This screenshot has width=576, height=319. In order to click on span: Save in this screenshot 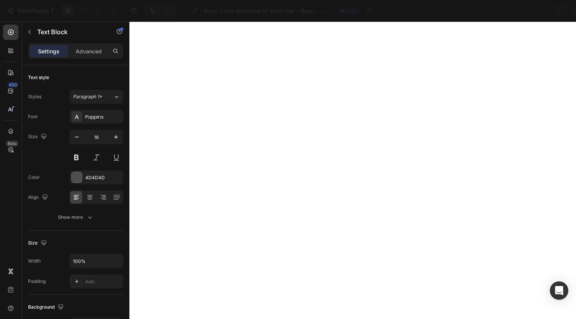, I will do `click(509, 11)`.